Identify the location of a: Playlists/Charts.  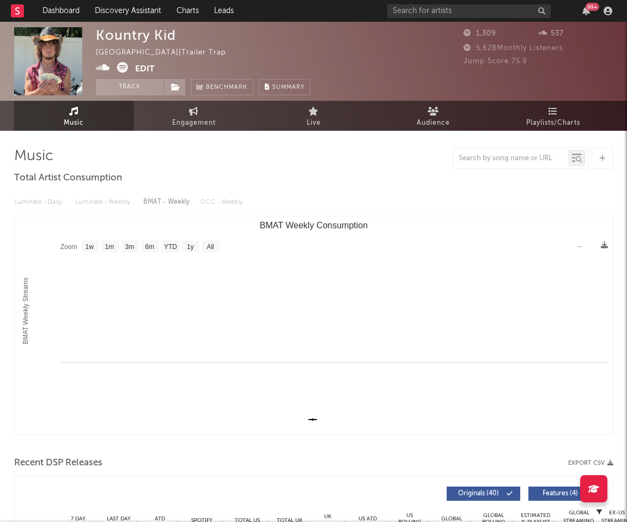
(554, 116).